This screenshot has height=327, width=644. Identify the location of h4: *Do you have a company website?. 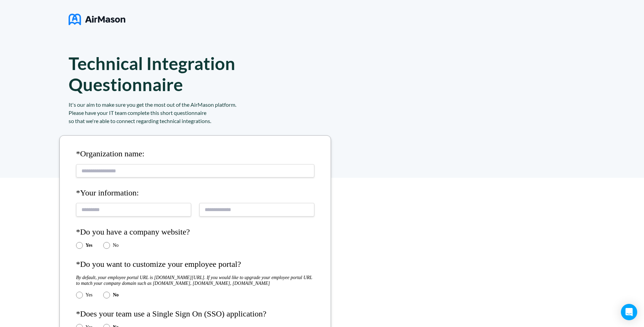
(195, 233).